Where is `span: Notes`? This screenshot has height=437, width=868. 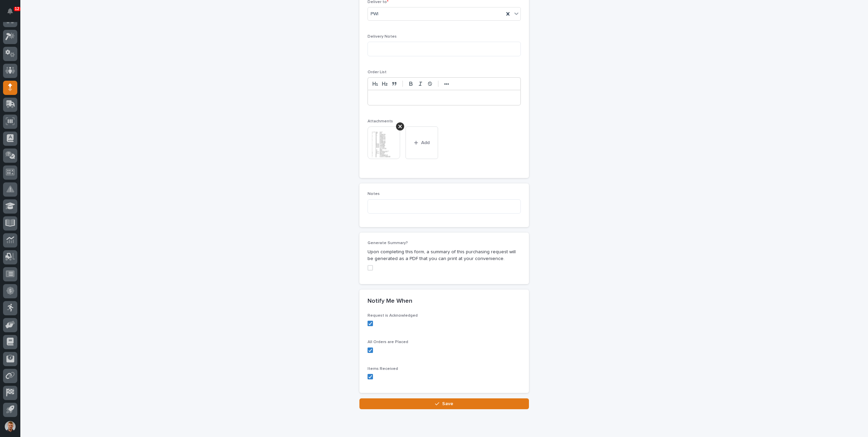
span: Notes is located at coordinates (374, 194).